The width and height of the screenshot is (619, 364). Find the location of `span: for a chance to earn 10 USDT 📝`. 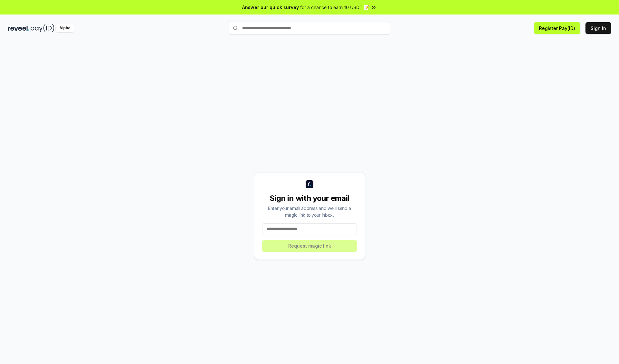

span: for a chance to earn 10 USDT 📝 is located at coordinates (334, 7).